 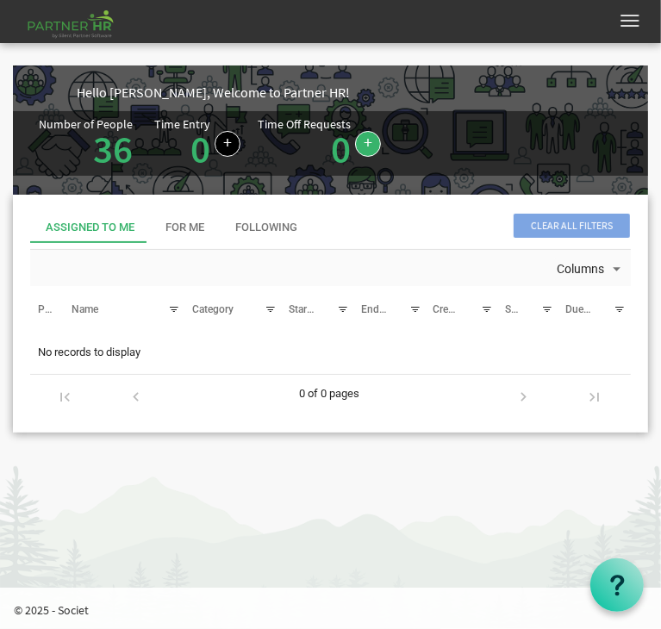 What do you see at coordinates (330, 227) in the screenshot?
I see `div: tab-header` at bounding box center [330, 227].